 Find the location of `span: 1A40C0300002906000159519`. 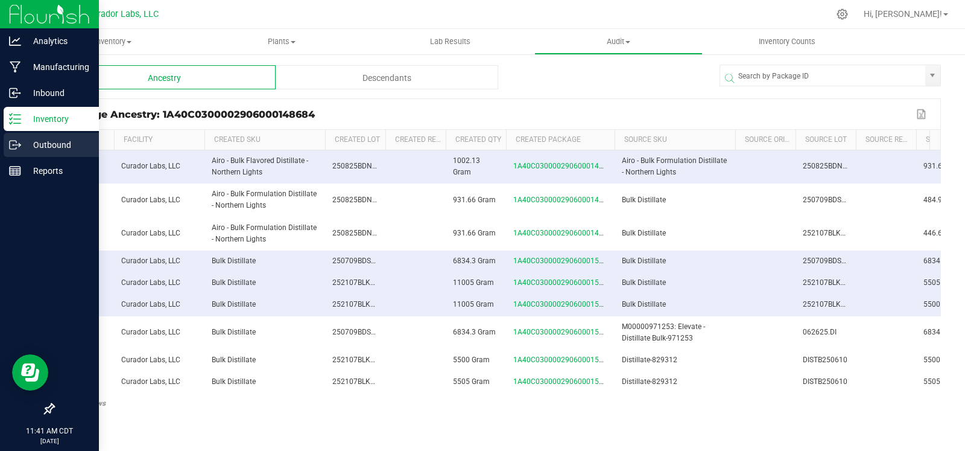

span: 1A40C0300002906000159519 is located at coordinates (565, 381).